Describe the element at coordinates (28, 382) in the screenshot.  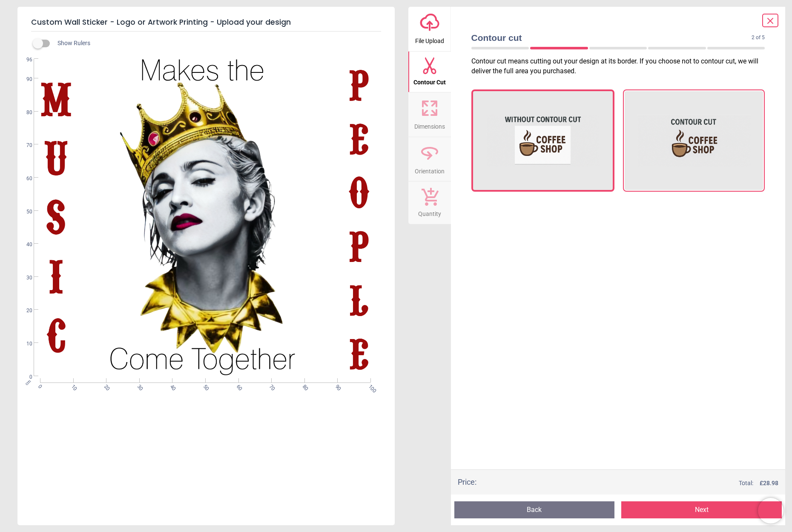
I see `span: cm` at that location.